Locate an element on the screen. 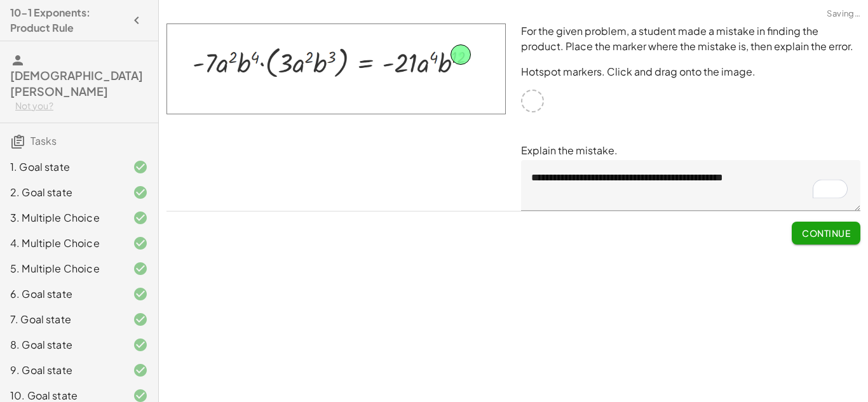 This screenshot has width=868, height=402. div: 7. Goal state is located at coordinates (61, 319).